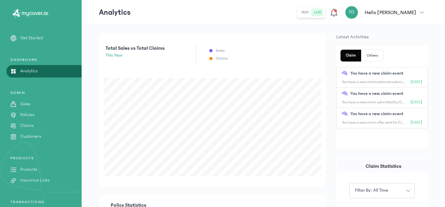 This screenshot has width=445, height=207. I want to click on p: Total Sales vs Total Claims, so click(135, 48).